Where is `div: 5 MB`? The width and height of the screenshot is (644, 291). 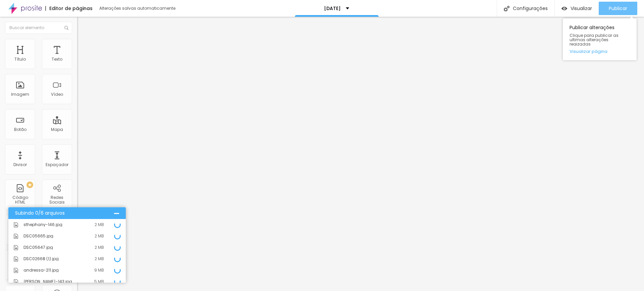
div: 5 MB is located at coordinates (99, 282).